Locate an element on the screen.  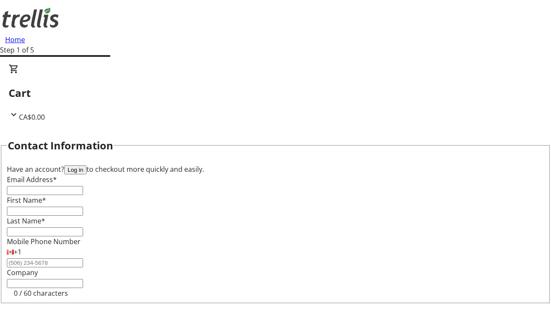
span: CA$0.00 is located at coordinates (32, 117).